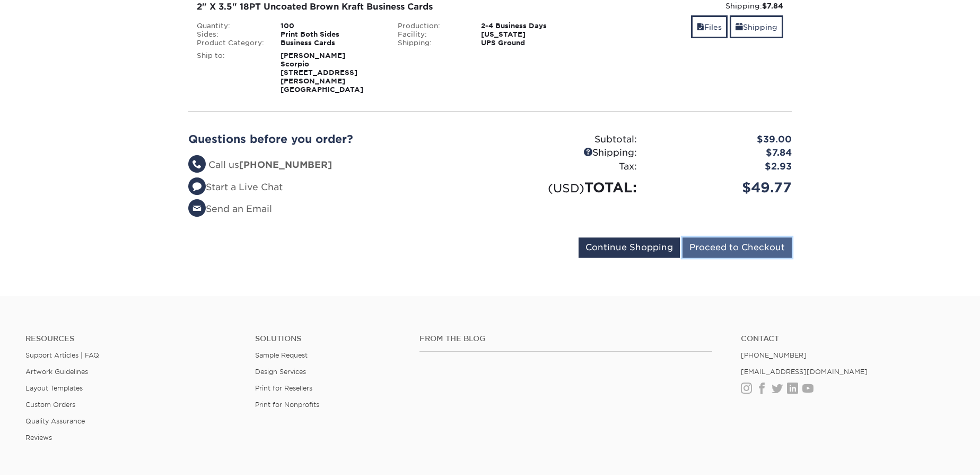 This screenshot has height=475, width=980. What do you see at coordinates (231, 35) in the screenshot?
I see `div: Sides:` at bounding box center [231, 35].